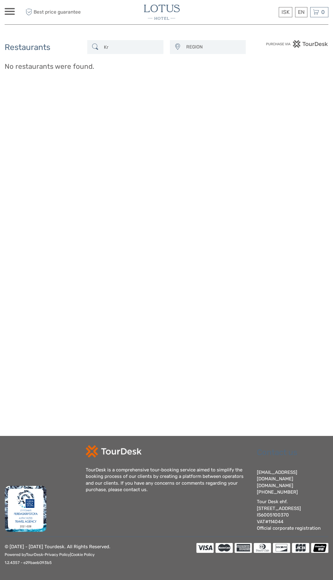 The height and width of the screenshot is (580, 333). Describe the element at coordinates (285, 12) in the screenshot. I see `span: ISK` at that location.